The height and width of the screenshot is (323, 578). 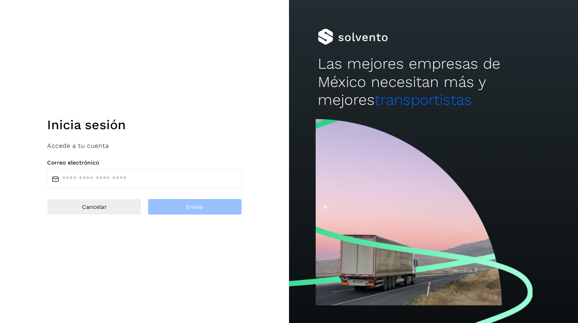 I want to click on button: Enviar, so click(x=195, y=207).